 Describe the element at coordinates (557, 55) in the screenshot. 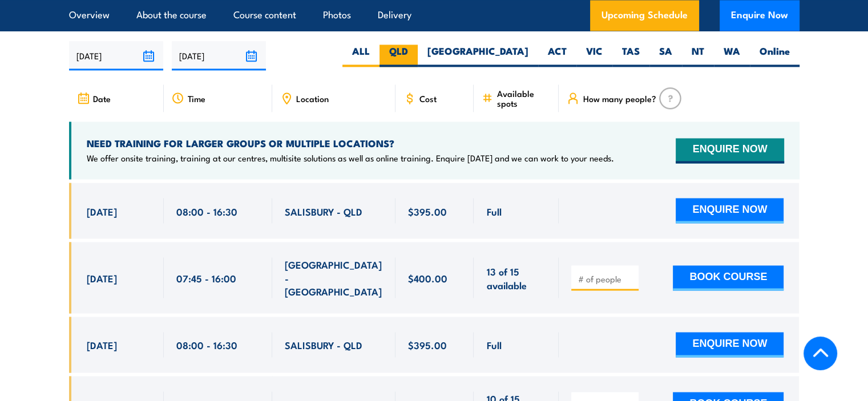

I see `label: ACT` at that location.